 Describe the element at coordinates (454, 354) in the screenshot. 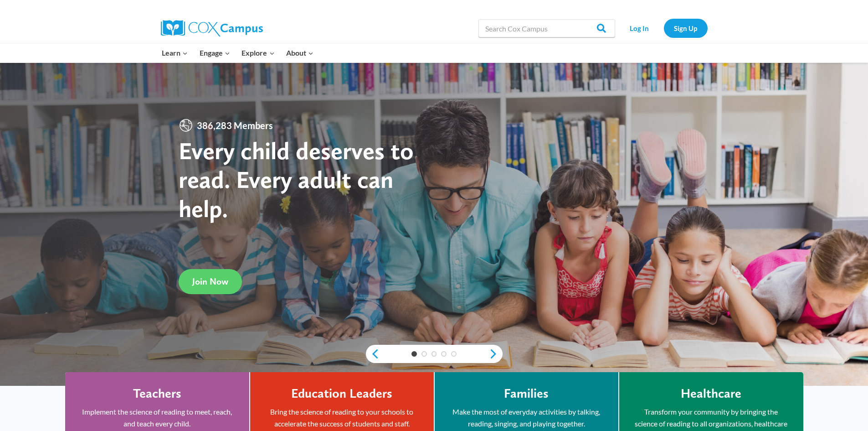

I see `a: 5` at that location.